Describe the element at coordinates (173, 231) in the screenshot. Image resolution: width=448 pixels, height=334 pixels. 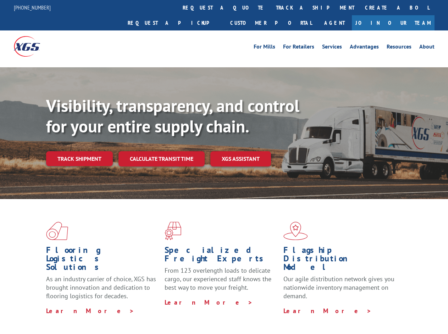
I see `img: xgs-icon-focused-on-flooring-red` at that location.